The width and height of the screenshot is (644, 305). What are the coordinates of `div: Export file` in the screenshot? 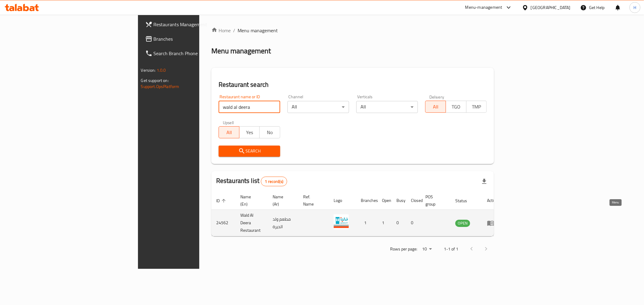 It's located at (484, 182).